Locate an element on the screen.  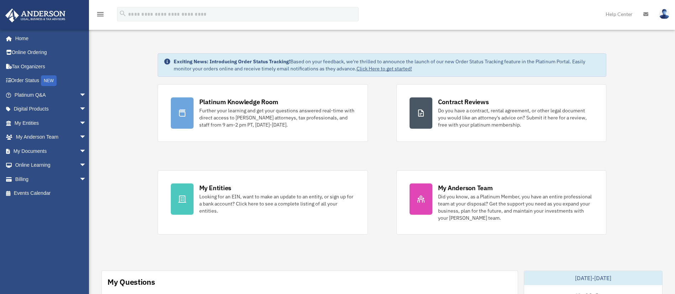
div: Do you have a contract, rental agreement, or other legal document you would like an attorney's ad... is located at coordinates (516, 118).